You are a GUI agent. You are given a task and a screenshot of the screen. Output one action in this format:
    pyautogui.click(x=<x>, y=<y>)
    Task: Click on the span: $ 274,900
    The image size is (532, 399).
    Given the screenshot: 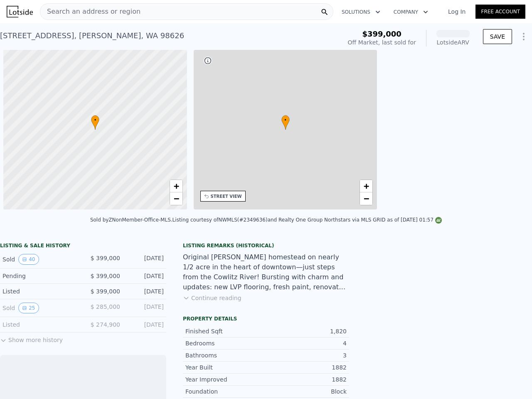 What is the action you would take?
    pyautogui.click(x=105, y=325)
    